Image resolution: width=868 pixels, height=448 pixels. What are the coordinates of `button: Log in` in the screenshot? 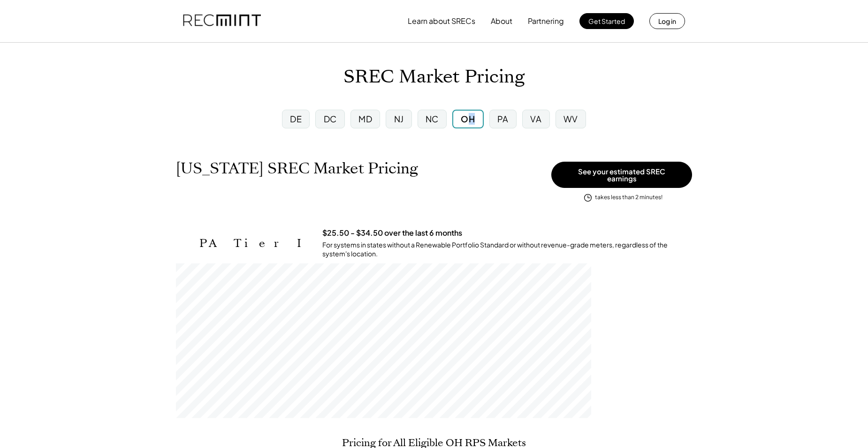 It's located at (667, 21).